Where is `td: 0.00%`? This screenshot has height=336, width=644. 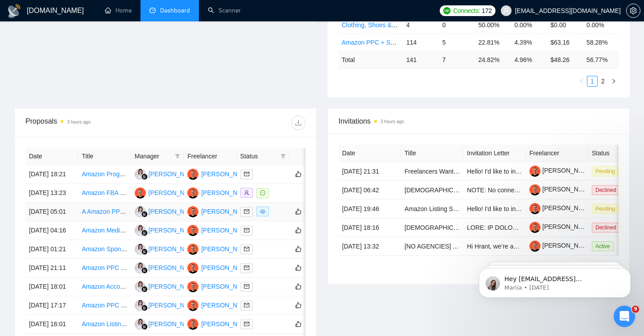 td: 0.00% is located at coordinates (529, 24).